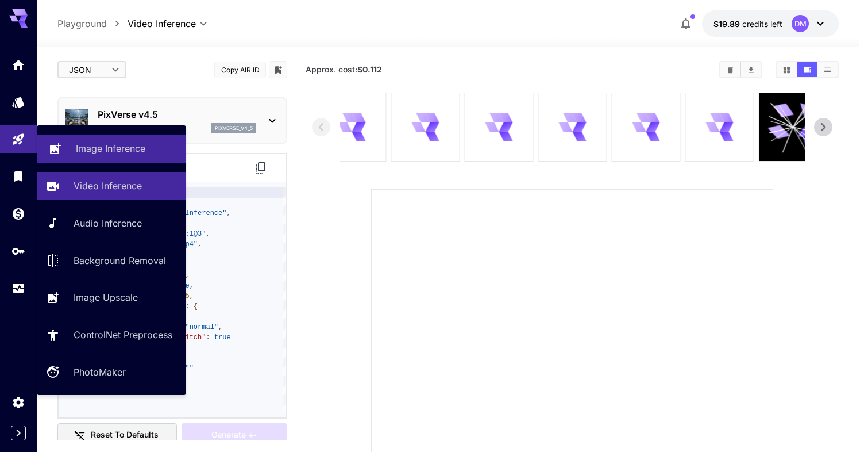  Describe the element at coordinates (110, 148) in the screenshot. I see `p: Image Inference` at that location.